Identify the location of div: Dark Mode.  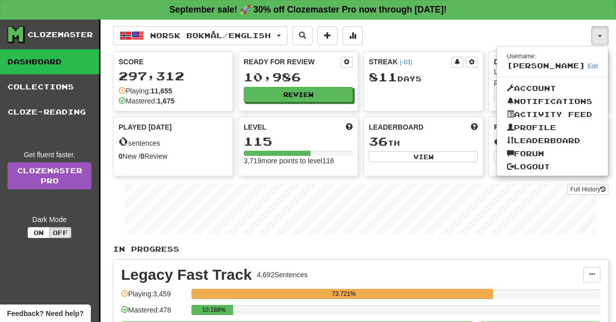
(49, 220).